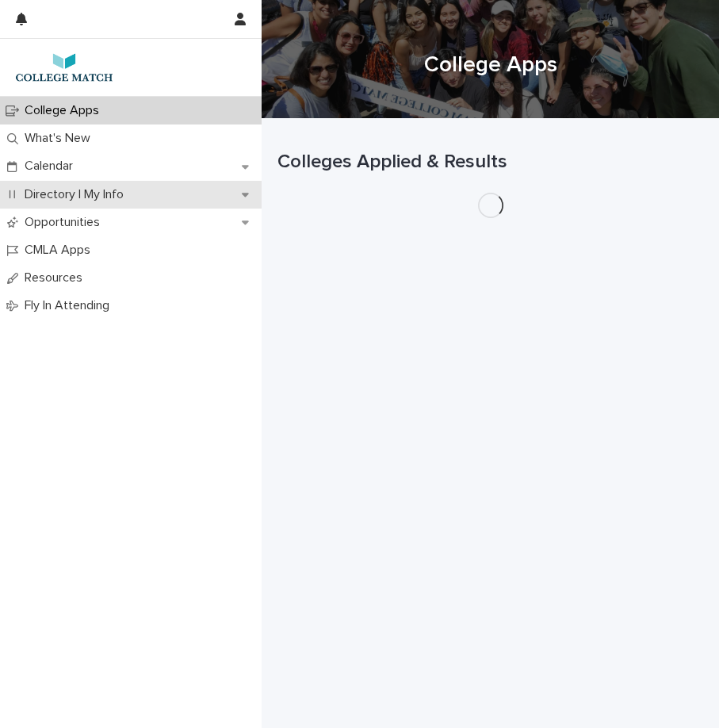 The image size is (719, 728). What do you see at coordinates (70, 305) in the screenshot?
I see `p: Fly In Attending` at bounding box center [70, 305].